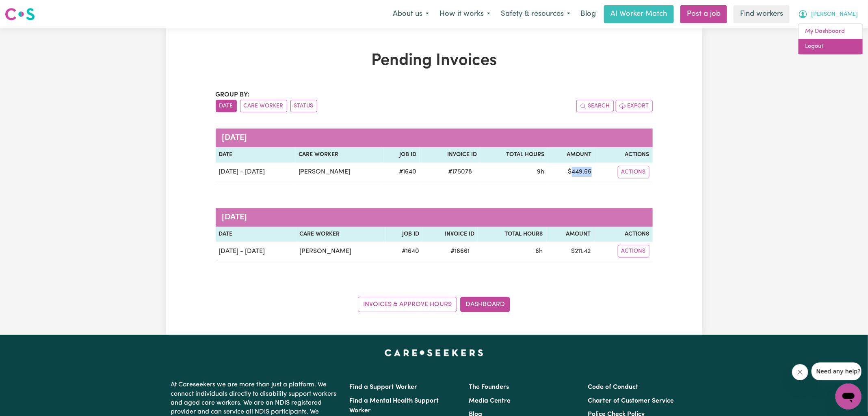 The width and height of the screenshot is (868, 416). What do you see at coordinates (630, 401) in the screenshot?
I see `a: Charter of Customer Service` at bounding box center [630, 401].